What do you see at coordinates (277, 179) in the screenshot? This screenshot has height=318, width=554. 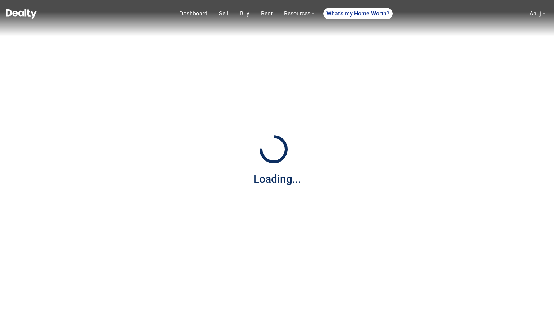 I see `div: Loading...` at bounding box center [277, 179].